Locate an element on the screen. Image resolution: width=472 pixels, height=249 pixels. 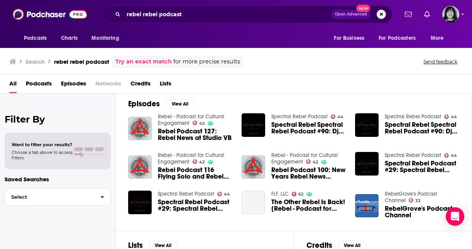
span: Episodes is located at coordinates (73, 85).